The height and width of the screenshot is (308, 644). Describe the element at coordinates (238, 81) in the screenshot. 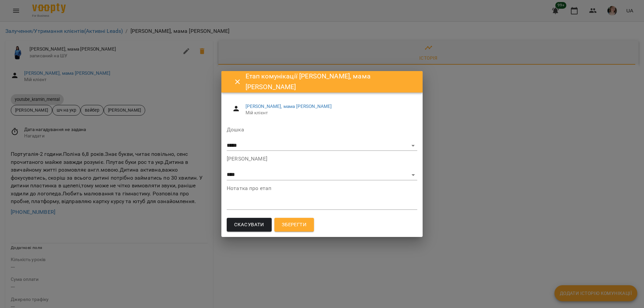

I see `button: Close` at that location.